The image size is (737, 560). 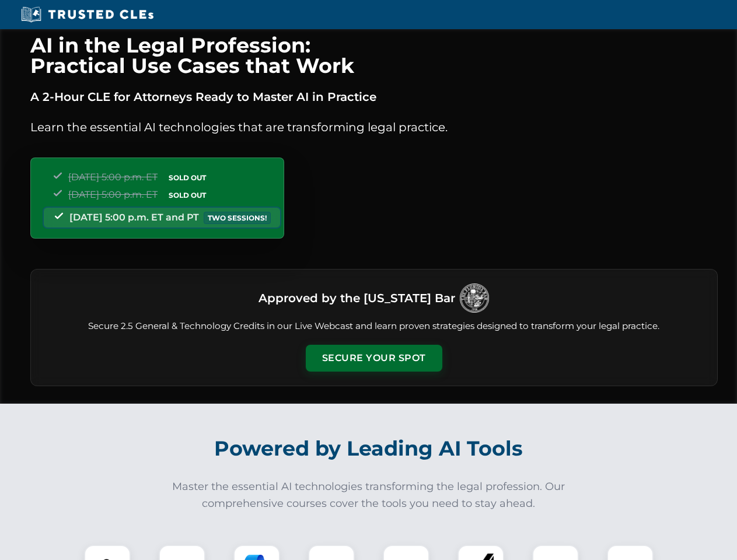 What do you see at coordinates (374, 55) in the screenshot?
I see `h1: AI in the Legal Profession: Practical Use Cases that Work` at bounding box center [374, 55].